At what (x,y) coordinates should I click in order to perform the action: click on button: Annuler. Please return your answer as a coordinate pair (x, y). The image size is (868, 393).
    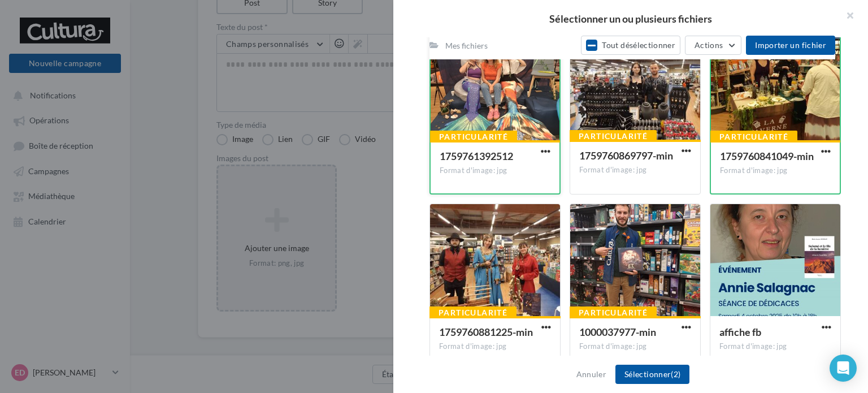
    Looking at the image, I should click on (592, 375).